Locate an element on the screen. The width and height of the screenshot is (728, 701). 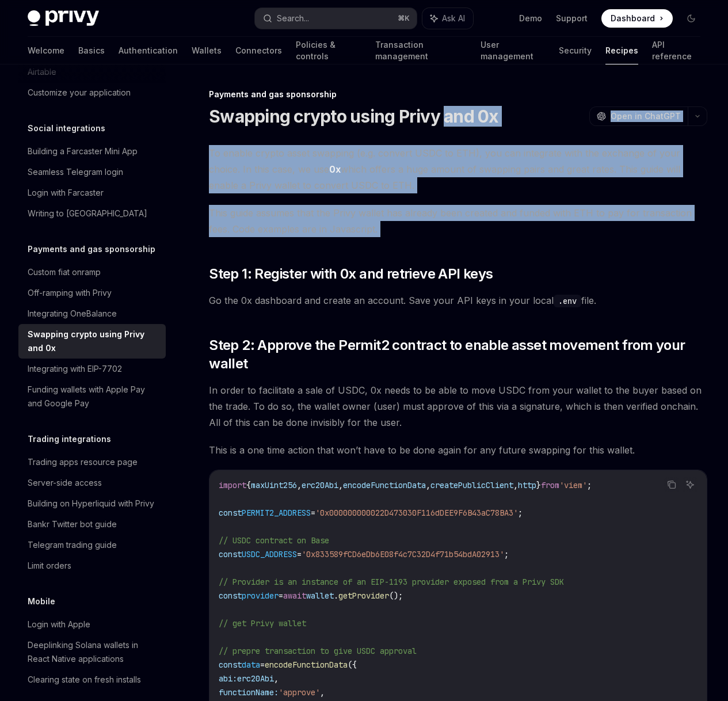
a: Trading apps resource page is located at coordinates (92, 462).